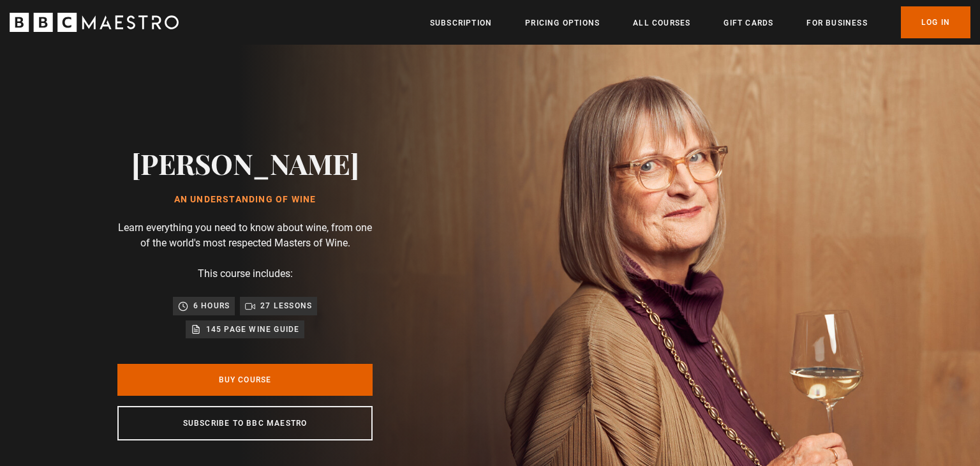 The image size is (980, 466). What do you see at coordinates (94, 22) in the screenshot?
I see `svg: BBC Maestro` at bounding box center [94, 22].